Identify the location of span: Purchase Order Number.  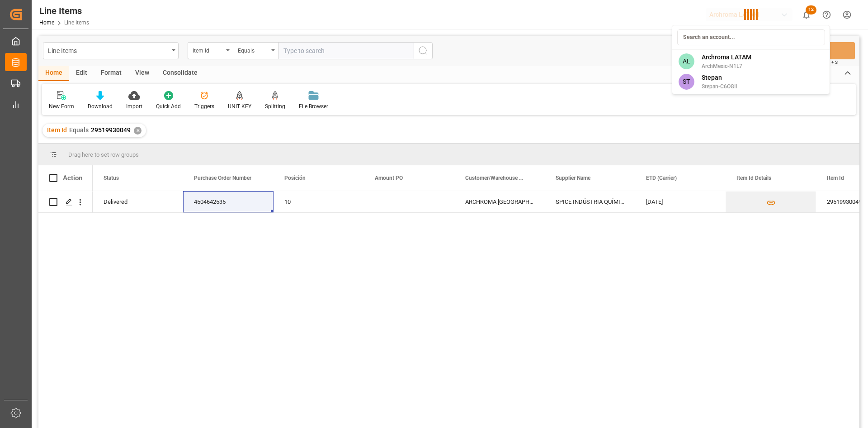
(222, 178).